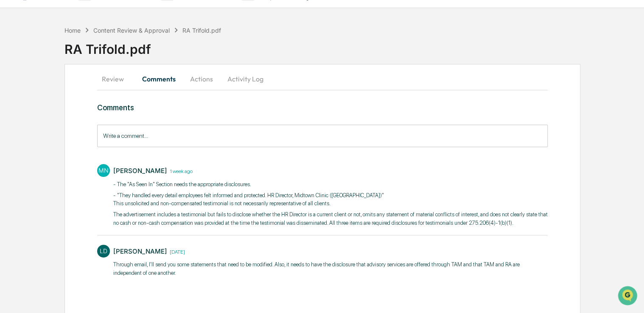 This screenshot has height=313, width=644. Describe the element at coordinates (104, 251) in the screenshot. I see `div: LD` at that location.